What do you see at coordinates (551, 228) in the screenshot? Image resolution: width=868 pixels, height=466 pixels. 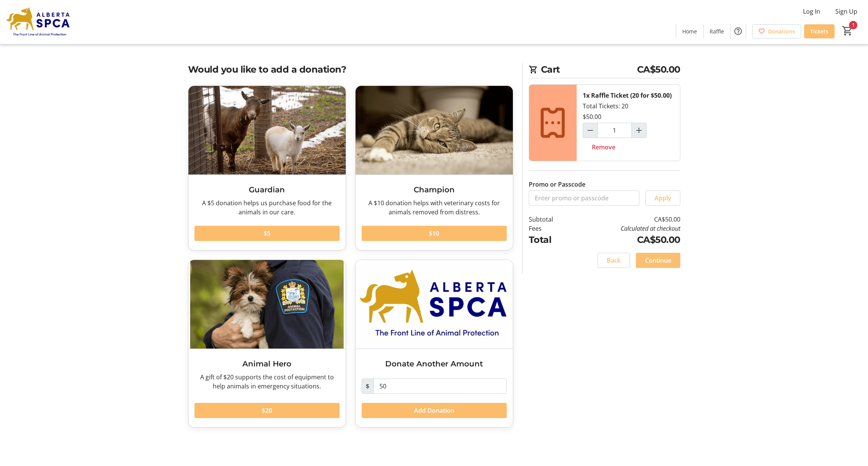 I see `td: Fees` at bounding box center [551, 228].